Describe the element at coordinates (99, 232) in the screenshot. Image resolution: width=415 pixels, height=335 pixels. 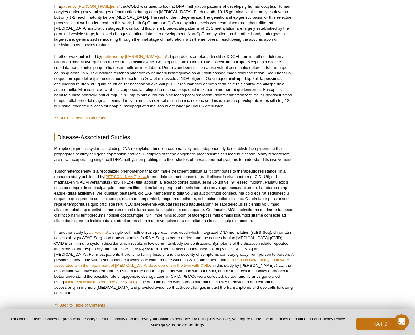
I see `a: Ubrvaet. al.` at that location.